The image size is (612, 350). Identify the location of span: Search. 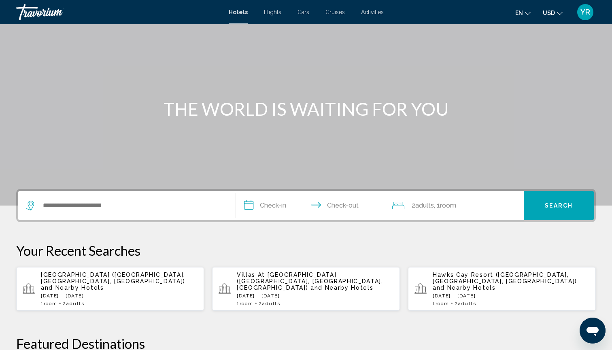
(559, 206).